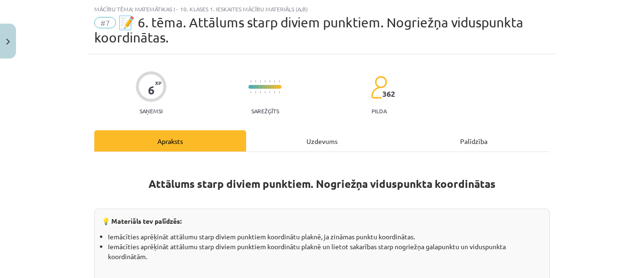 The height and width of the screenshot is (278, 644). I want to click on img: students-c634bb4e5e11cddfef0936a35e636f08e4e9abd3cc4e673bd6f9a4125e45ecb1.svg, so click(379, 88).